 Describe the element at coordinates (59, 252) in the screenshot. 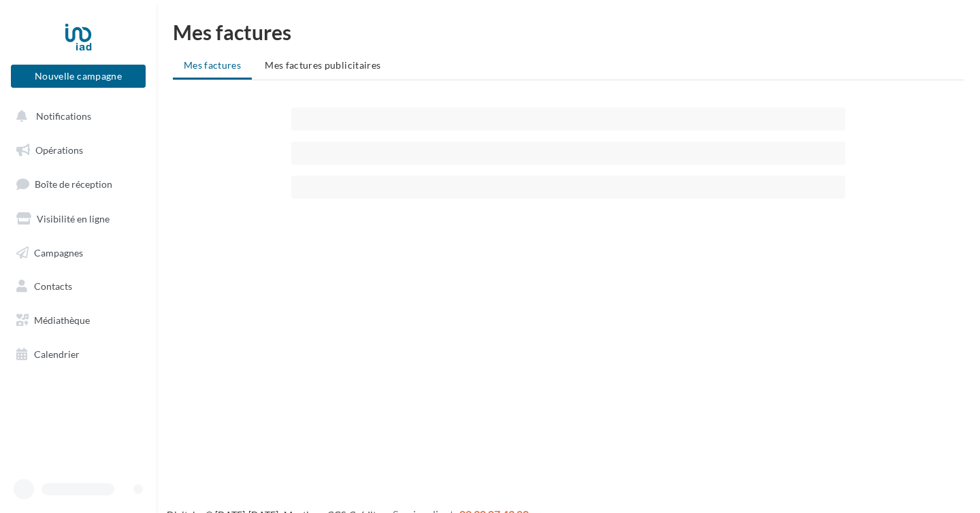

I see `span: Campagnes` at that location.